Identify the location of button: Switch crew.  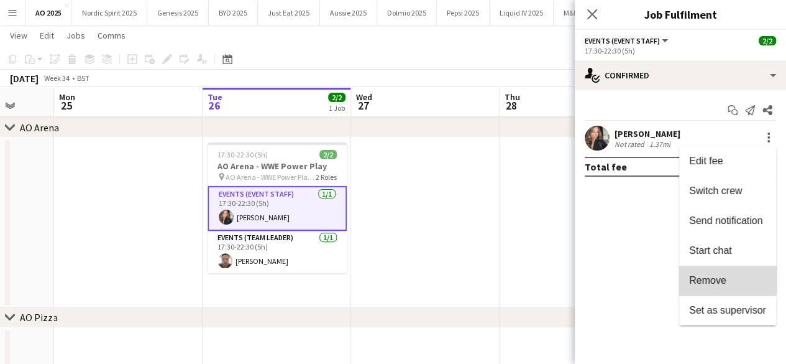
(728, 191).